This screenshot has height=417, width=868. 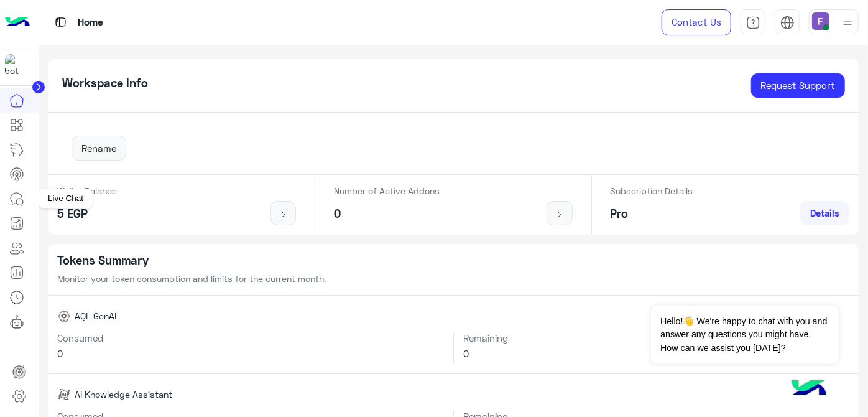 I want to click on a: Request Support, so click(x=797, y=86).